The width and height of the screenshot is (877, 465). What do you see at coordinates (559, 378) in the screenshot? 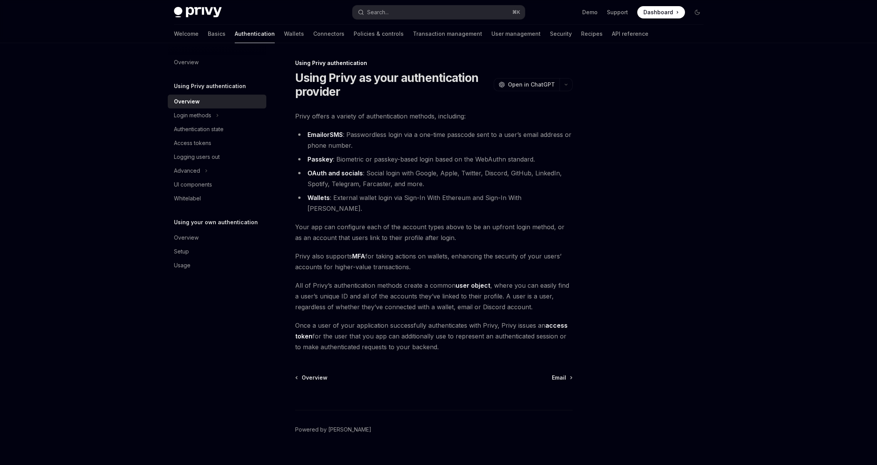
I see `span: Email` at bounding box center [559, 378].